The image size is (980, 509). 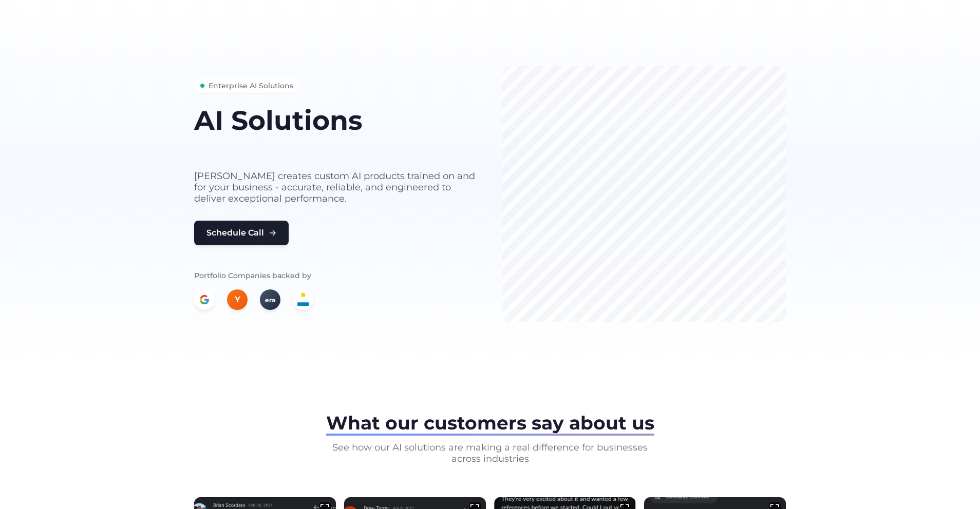 What do you see at coordinates (237, 300) in the screenshot?
I see `div: Y` at bounding box center [237, 300].